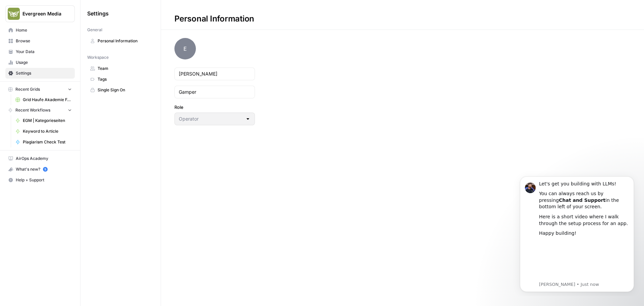 Image resolution: width=644 pixels, height=306 pixels. I want to click on a: Keyword to Article, so click(43, 132).